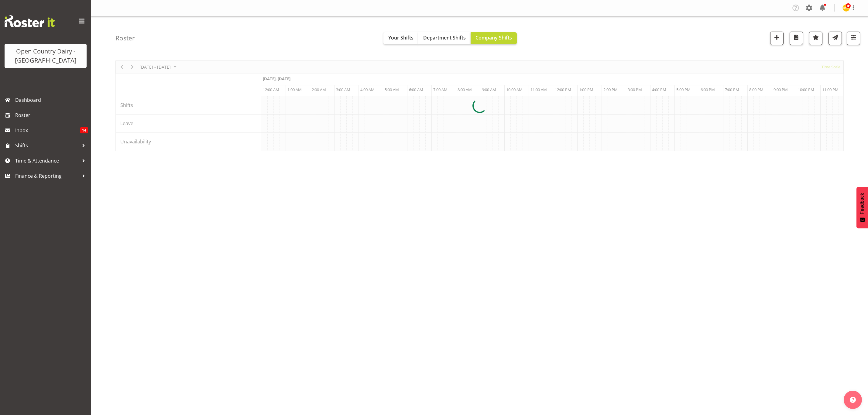  What do you see at coordinates (47, 146) in the screenshot?
I see `span: Shifts` at bounding box center [47, 146].